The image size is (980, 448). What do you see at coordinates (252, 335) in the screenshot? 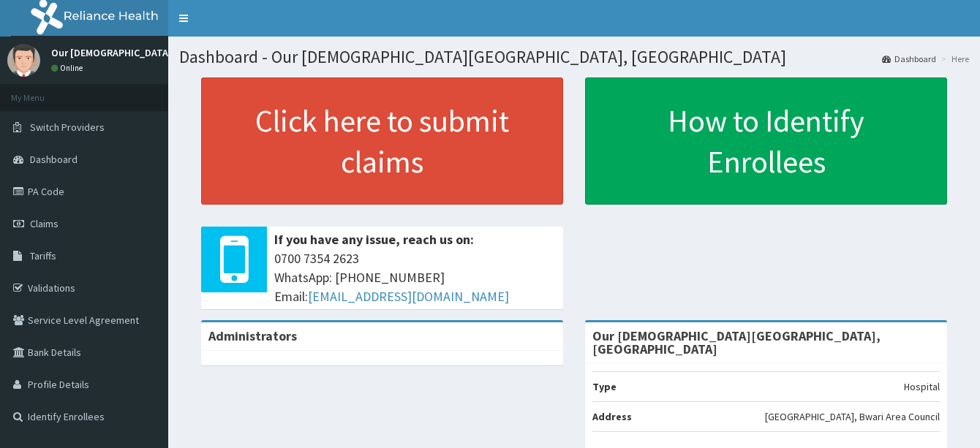
I see `b: Administrators` at bounding box center [252, 335].